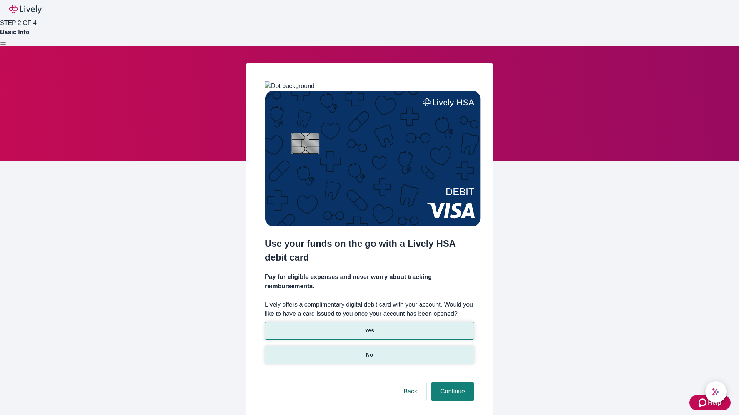  Describe the element at coordinates (703, 403) in the screenshot. I see `svg: Zendesk support icon` at that location.